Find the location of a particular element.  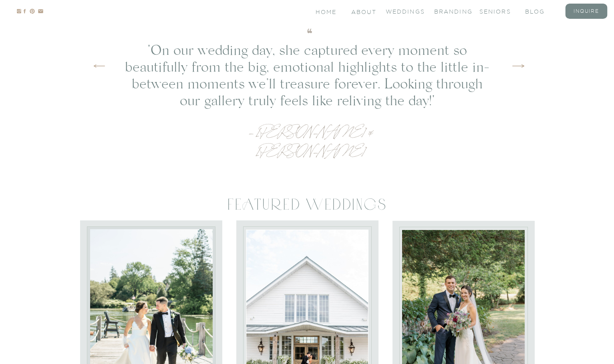

a: Home is located at coordinates (327, 11).